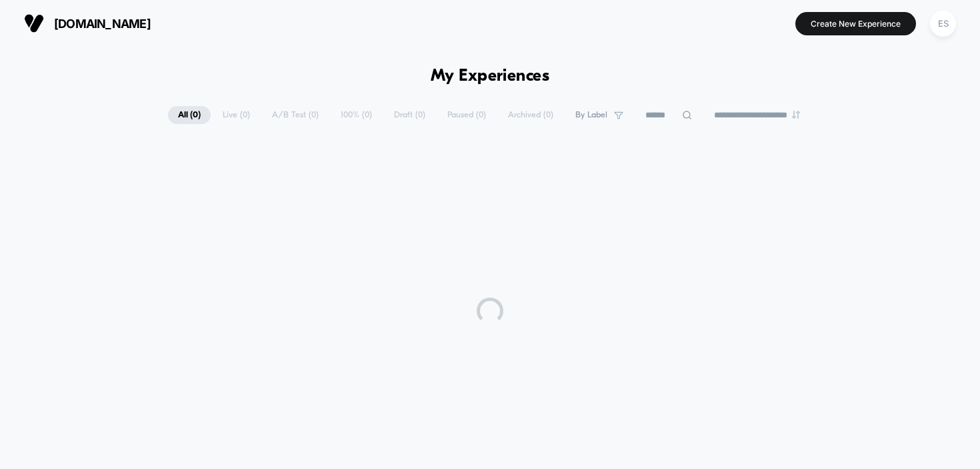 The width and height of the screenshot is (980, 469). Describe the element at coordinates (34, 23) in the screenshot. I see `img: Visually logo` at that location.